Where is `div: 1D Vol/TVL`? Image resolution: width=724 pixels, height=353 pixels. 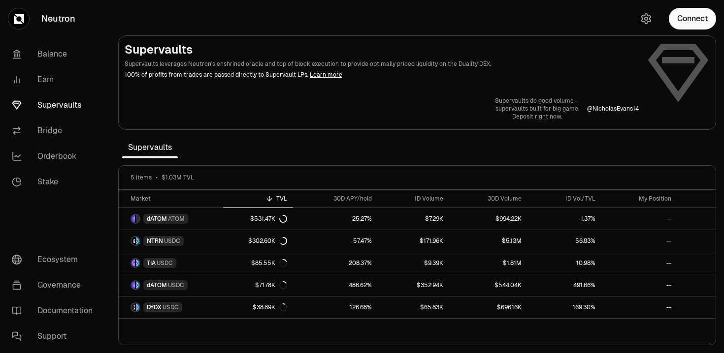
div: 1D Vol/TVL is located at coordinates (564, 199).